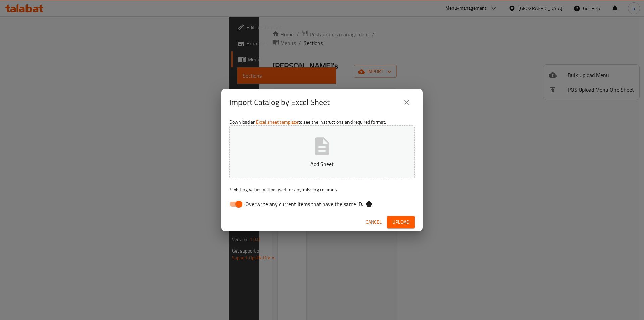 The height and width of the screenshot is (320, 644). Describe the element at coordinates (374, 222) in the screenshot. I see `span: Cancel` at that location.